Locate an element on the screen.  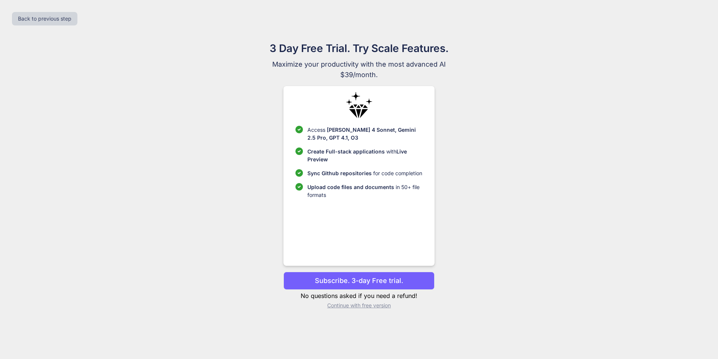
span: $39/month. is located at coordinates (359, 75).